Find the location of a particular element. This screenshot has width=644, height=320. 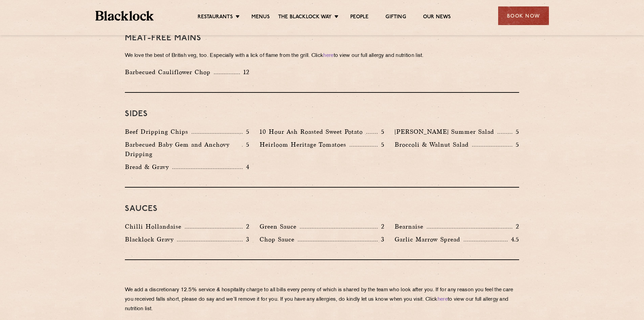

a: Menus is located at coordinates (261, 17).